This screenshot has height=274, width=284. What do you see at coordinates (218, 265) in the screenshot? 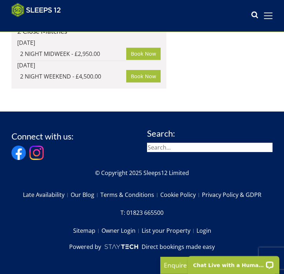
I see `p: Enquire Now` at bounding box center [218, 265].